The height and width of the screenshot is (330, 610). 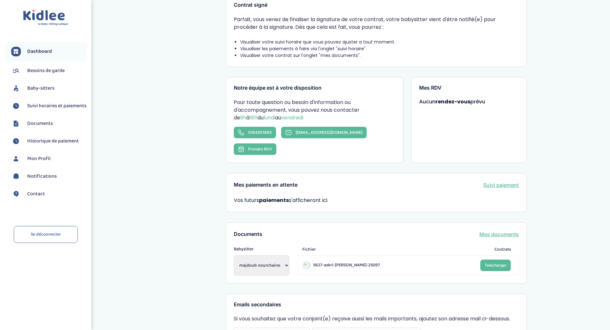 I want to click on a: Dashboard, so click(x=49, y=52).